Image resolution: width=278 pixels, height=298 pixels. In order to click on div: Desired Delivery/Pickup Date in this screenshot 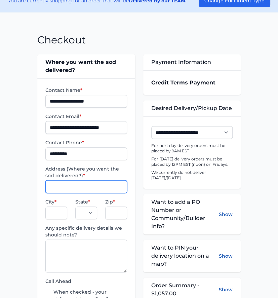, I will do `click(192, 108)`.